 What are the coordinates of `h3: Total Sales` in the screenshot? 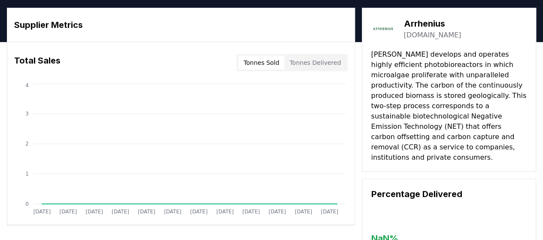 It's located at (37, 63).